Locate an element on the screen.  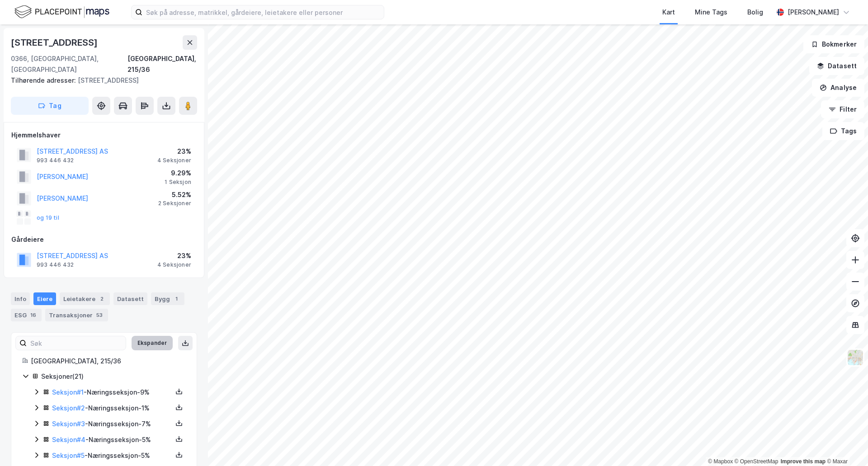
div: 2 is located at coordinates (101, 298).